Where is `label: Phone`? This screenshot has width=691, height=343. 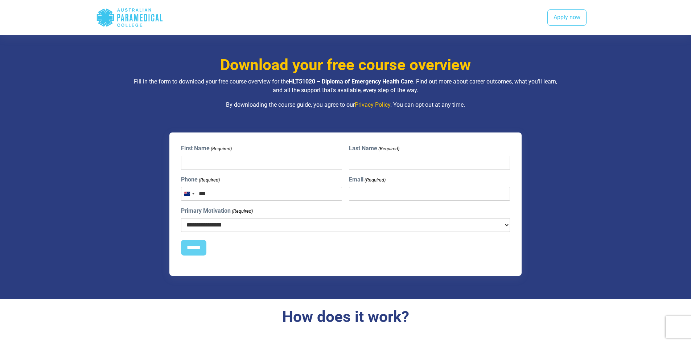 label: Phone is located at coordinates (200, 180).